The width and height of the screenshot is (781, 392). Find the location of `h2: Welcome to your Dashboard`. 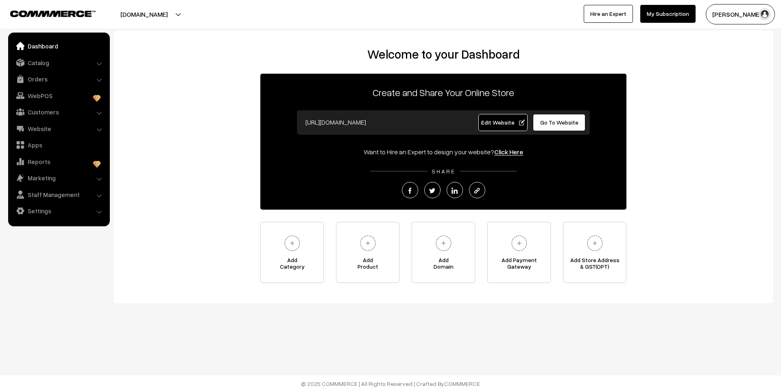

h2: Welcome to your Dashboard is located at coordinates (443, 54).